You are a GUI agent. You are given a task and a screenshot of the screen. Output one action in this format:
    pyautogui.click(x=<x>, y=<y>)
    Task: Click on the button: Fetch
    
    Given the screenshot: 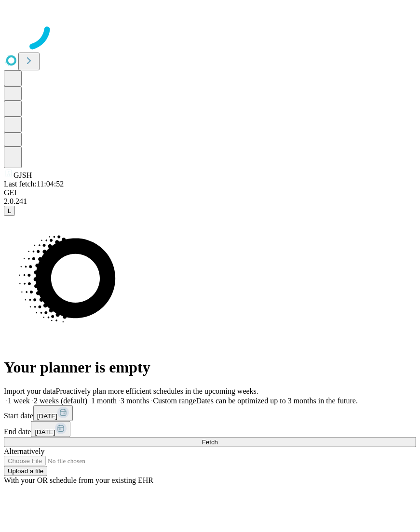 What is the action you would take?
    pyautogui.click(x=210, y=442)
    